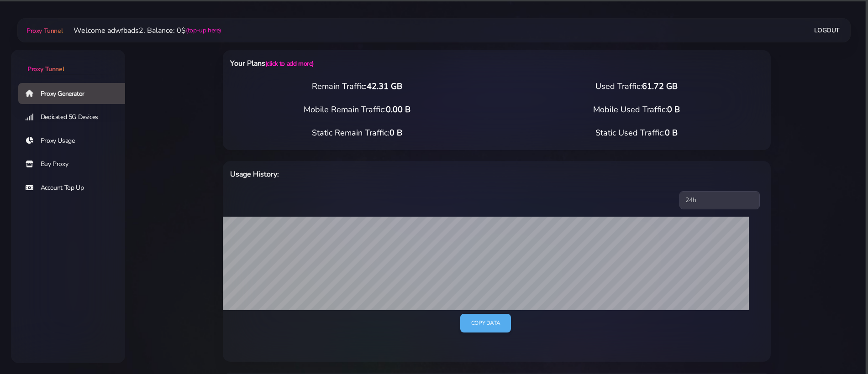  Describe the element at coordinates (357, 110) in the screenshot. I see `div: Mobile Remain Traffic:` at that location.